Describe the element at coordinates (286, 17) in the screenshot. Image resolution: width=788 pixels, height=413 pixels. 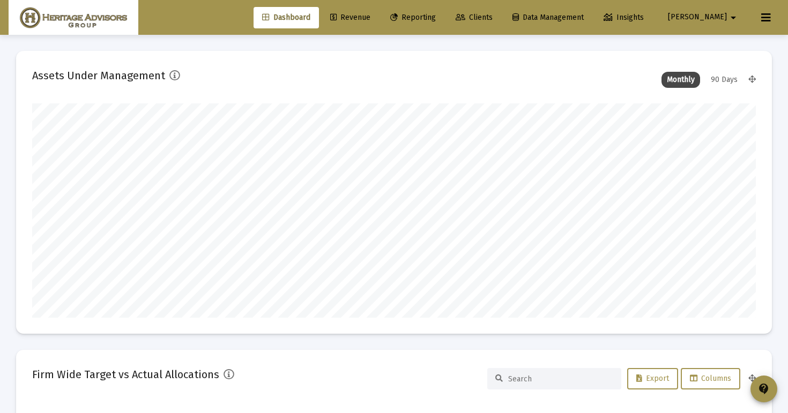
I see `span: Dashboard` at that location.